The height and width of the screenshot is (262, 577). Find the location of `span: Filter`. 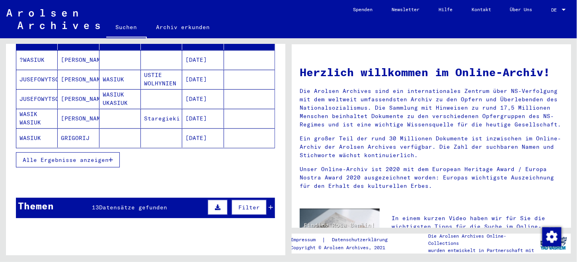

span: Filter is located at coordinates (249, 207).